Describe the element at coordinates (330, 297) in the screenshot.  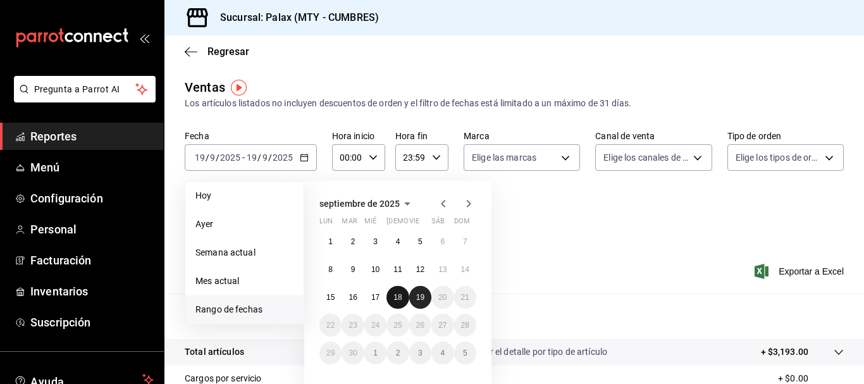
I see `abbr: 15 de septiembre de 2025` at that location.